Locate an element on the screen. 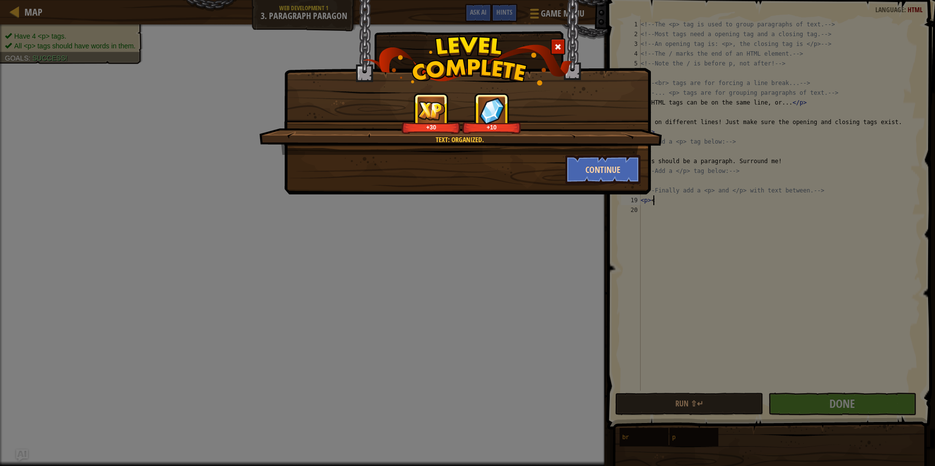 The width and height of the screenshot is (935, 466). img: reward_icon_xp.png is located at coordinates (431, 110).